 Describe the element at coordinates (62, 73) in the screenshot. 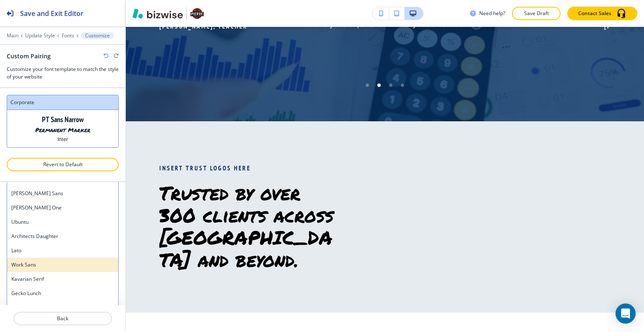

I see `h3: Customize your font template to match the style of your website` at that location.